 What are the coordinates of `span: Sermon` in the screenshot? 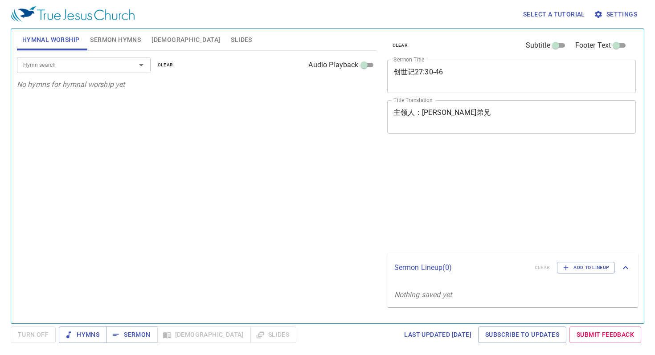 It's located at (131, 335).